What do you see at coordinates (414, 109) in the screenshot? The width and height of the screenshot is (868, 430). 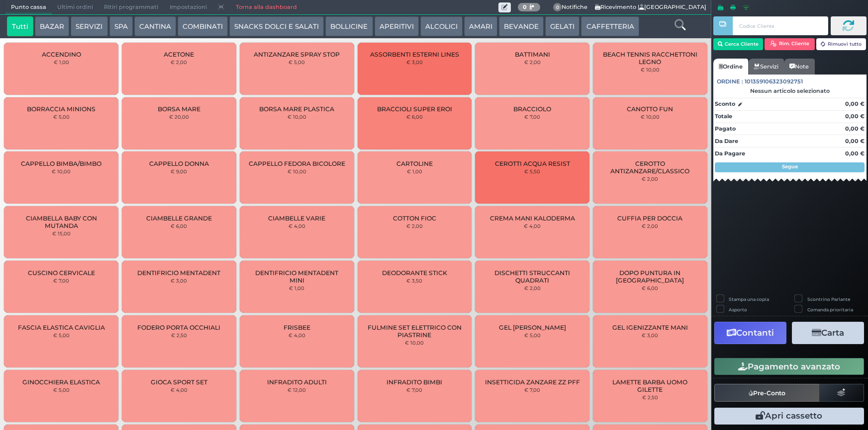 I see `span: BRACCIOLI SUPER EROI` at bounding box center [414, 109].